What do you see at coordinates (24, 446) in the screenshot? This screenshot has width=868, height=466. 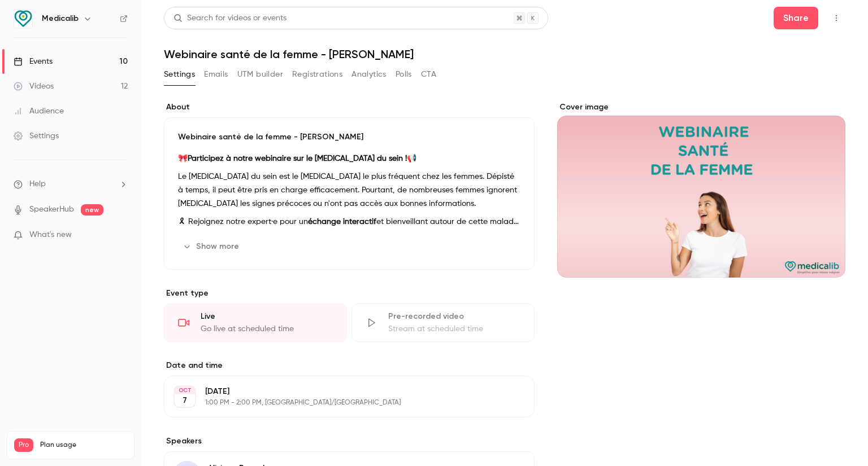 I see `span: Pro` at bounding box center [24, 446].